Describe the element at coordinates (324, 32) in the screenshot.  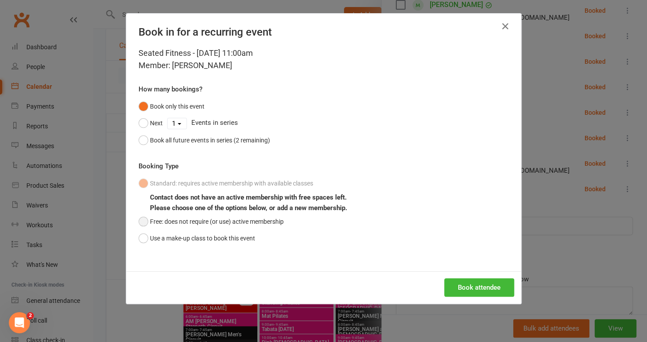
I see `h4: Book in for a recurring event` at that location.